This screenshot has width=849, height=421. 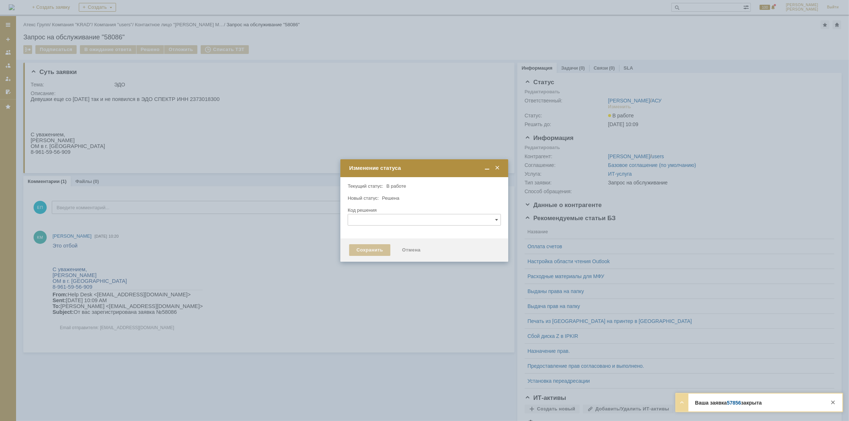 What do you see at coordinates (396, 186) in the screenshot?
I see `span: В работе` at bounding box center [396, 186].